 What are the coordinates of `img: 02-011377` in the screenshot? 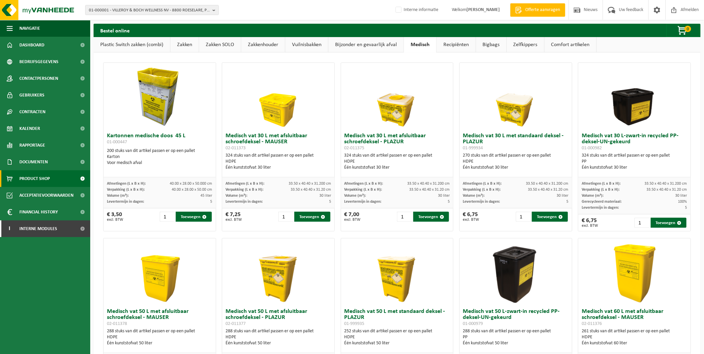 It's located at (278, 272).